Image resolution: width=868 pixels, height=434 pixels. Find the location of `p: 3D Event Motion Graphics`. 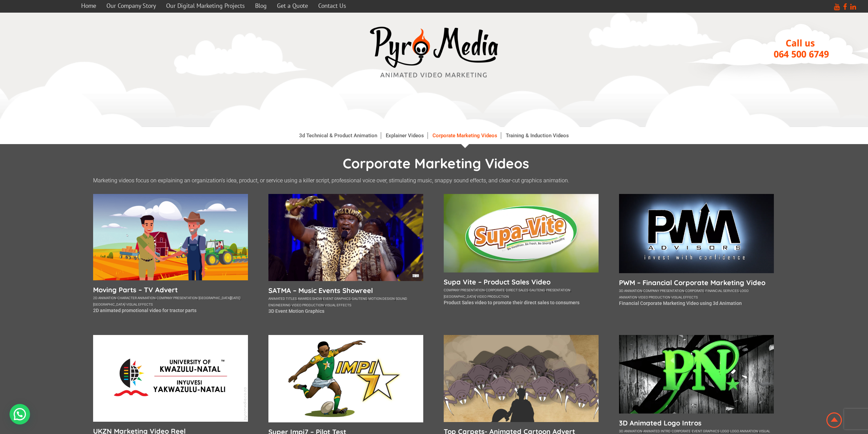

p: 3D Event Motion Graphics is located at coordinates (346, 311).